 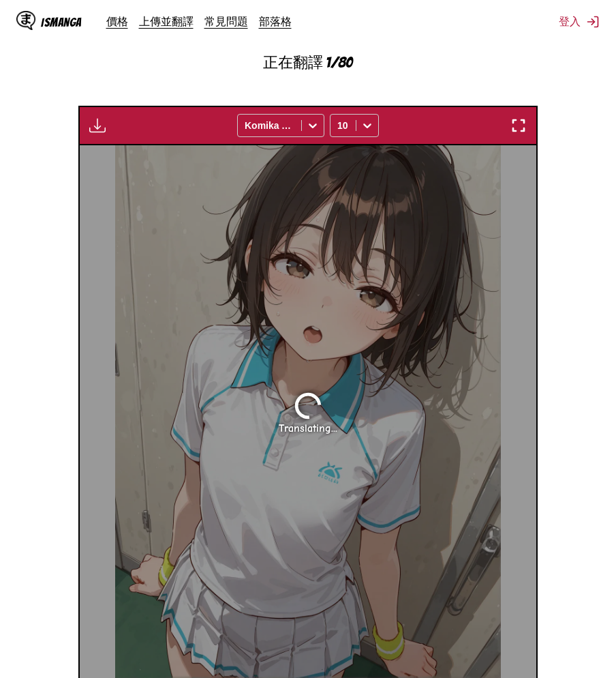 What do you see at coordinates (308, 428) in the screenshot?
I see `div: Translating...` at bounding box center [308, 428].